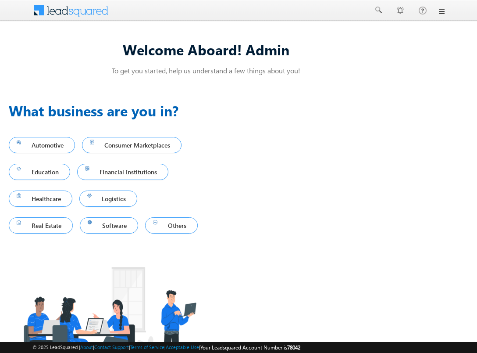  What do you see at coordinates (172, 225) in the screenshot?
I see `span: Others` at bounding box center [172, 225].